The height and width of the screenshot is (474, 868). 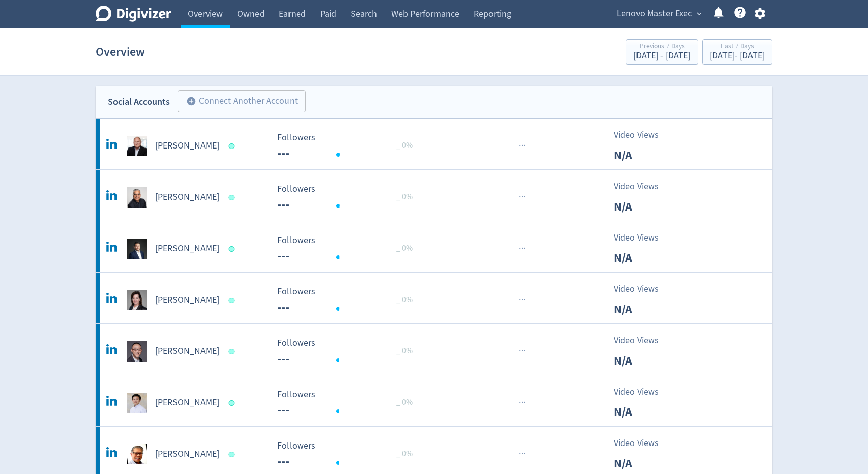 I want to click on span: Data last synced: 17 Aug 2025, 9:01pm (AEST), so click(x=233, y=197).